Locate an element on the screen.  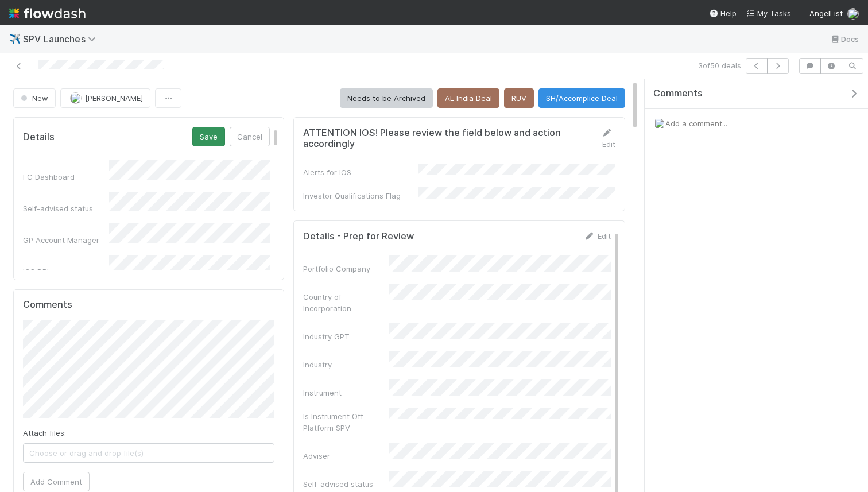
span: Comments is located at coordinates (678, 94).